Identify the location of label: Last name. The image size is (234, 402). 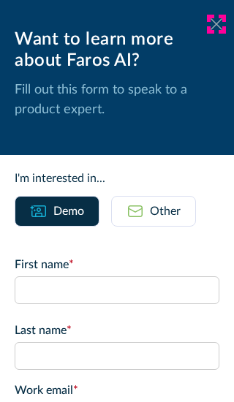
(117, 331).